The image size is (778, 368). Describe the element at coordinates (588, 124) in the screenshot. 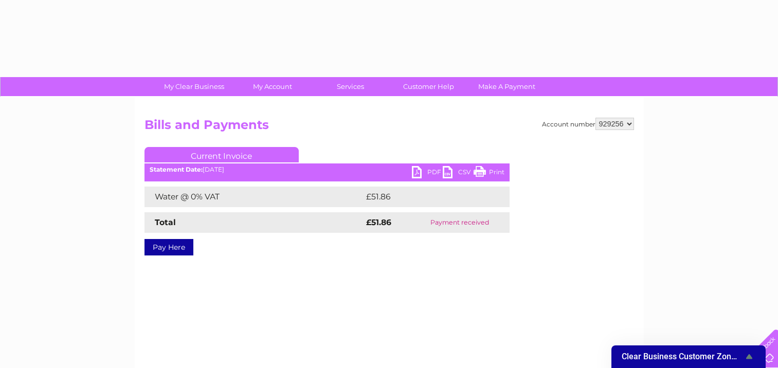

I see `div: Account number` at that location.